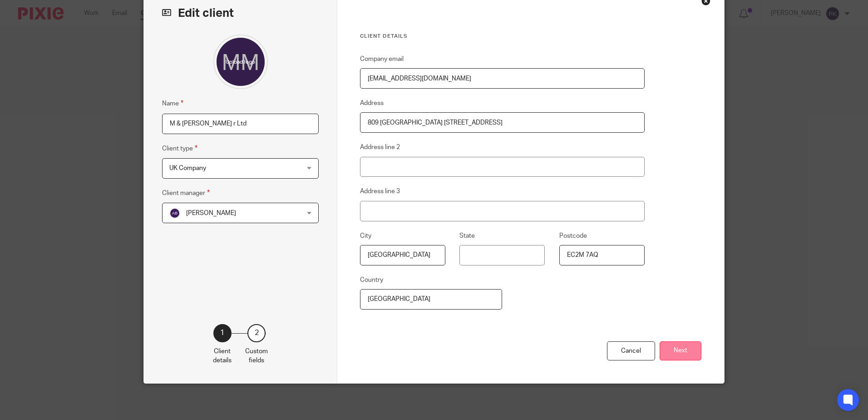 This screenshot has width=868, height=420. I want to click on label: Name, so click(172, 103).